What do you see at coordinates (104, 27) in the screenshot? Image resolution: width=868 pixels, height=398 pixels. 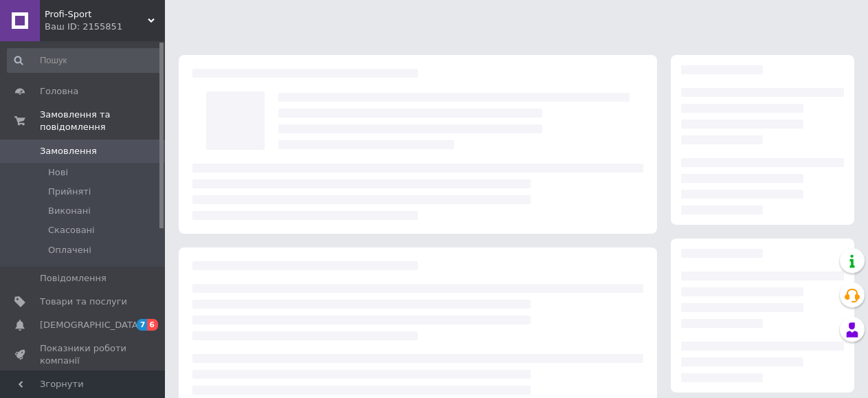 I see `div: Ваш ID: 2155851` at bounding box center [104, 27].